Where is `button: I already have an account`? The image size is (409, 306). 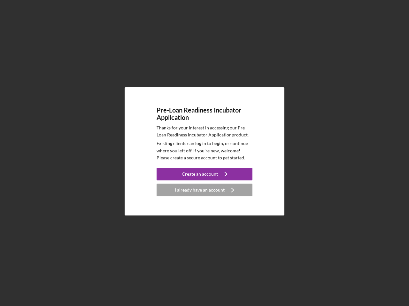
button: I already have an account is located at coordinates (204, 190).